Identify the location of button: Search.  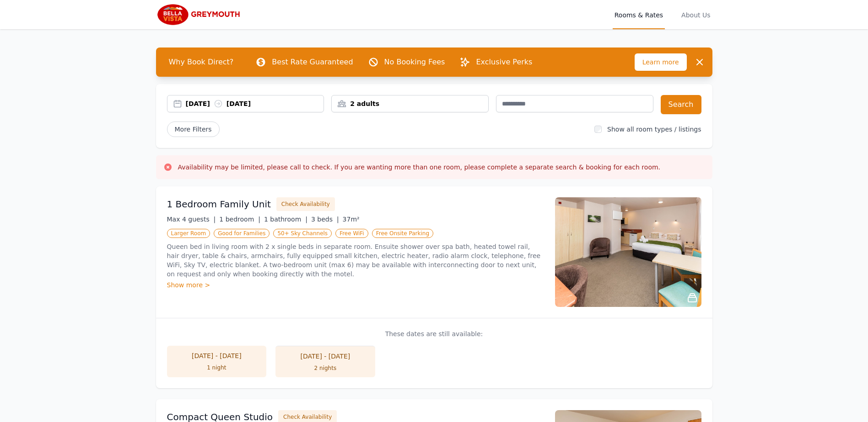
(681, 105).